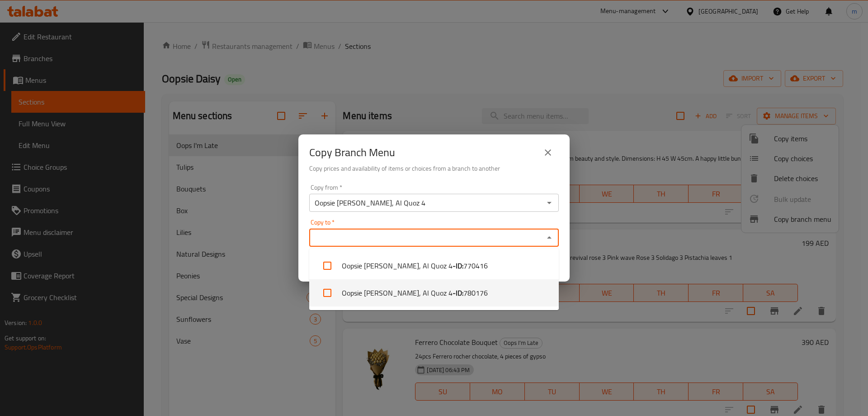  Describe the element at coordinates (475, 293) in the screenshot. I see `span: 780176` at that location.